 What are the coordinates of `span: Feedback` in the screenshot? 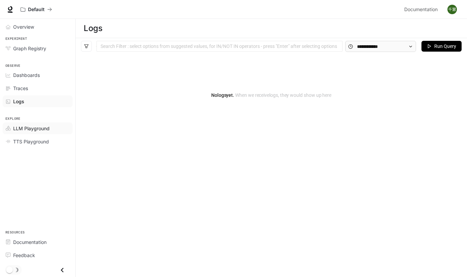 It's located at (24, 255).